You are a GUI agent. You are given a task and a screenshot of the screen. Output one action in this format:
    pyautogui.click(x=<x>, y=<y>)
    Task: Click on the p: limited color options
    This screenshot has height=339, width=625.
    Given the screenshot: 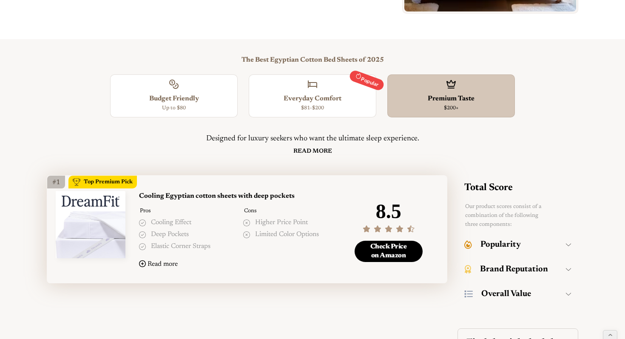 What is the action you would take?
    pyautogui.click(x=287, y=235)
    